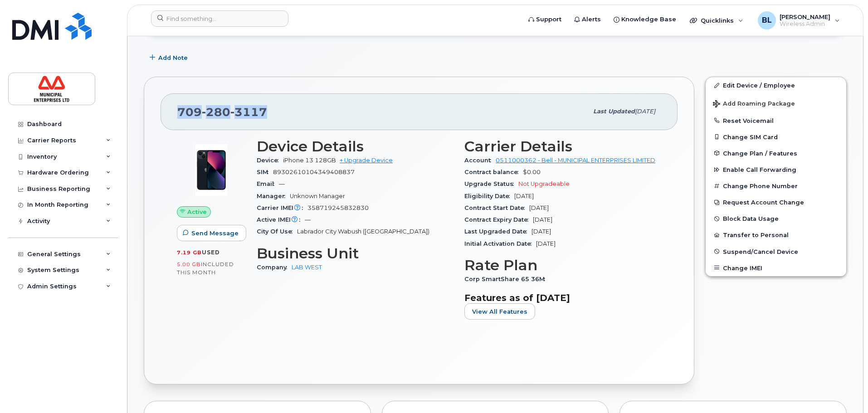  What do you see at coordinates (548, 19) in the screenshot?
I see `span: Support` at bounding box center [548, 19].